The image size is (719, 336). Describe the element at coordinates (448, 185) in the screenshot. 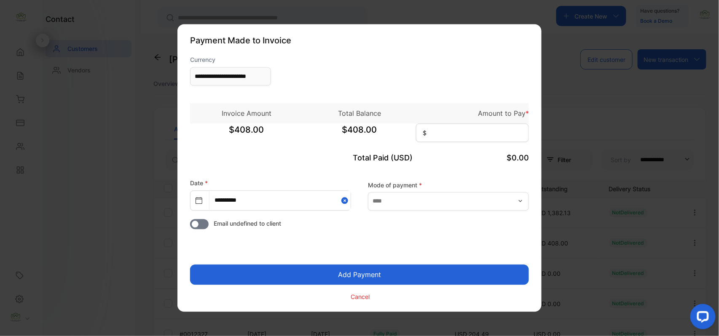

I see `label: Mode of payment` at that location.